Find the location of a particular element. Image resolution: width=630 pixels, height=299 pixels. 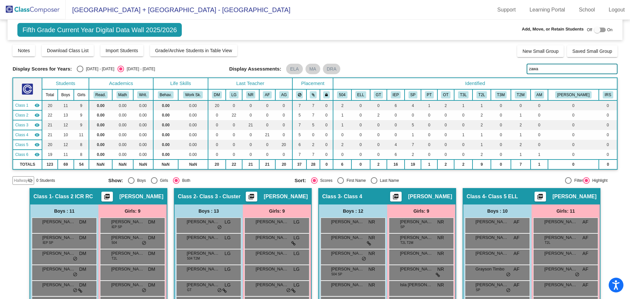

td: 21 is located at coordinates (251, 125).